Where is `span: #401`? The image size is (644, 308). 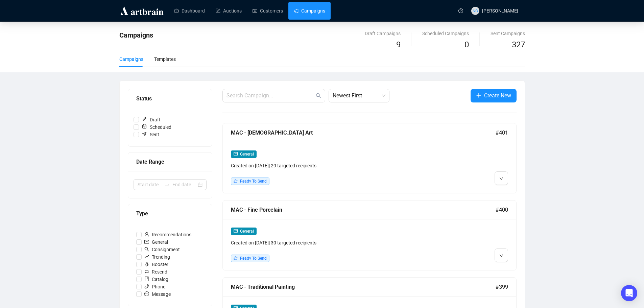
span: #401 is located at coordinates (502, 133).